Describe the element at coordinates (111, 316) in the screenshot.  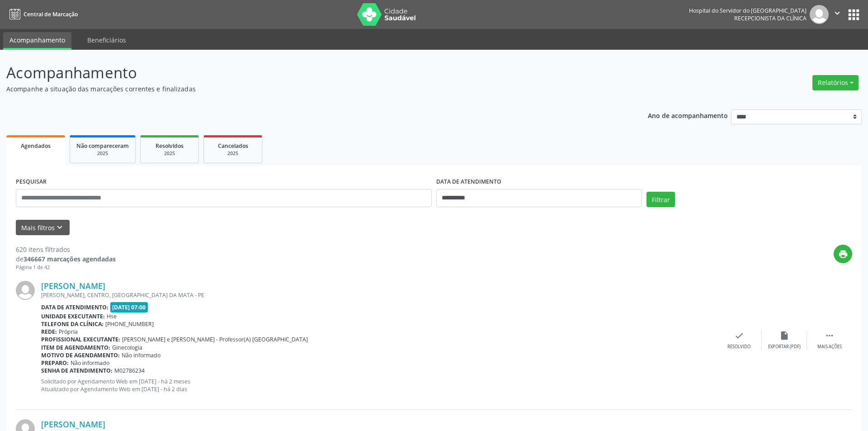
I see `span: Hse` at that location.